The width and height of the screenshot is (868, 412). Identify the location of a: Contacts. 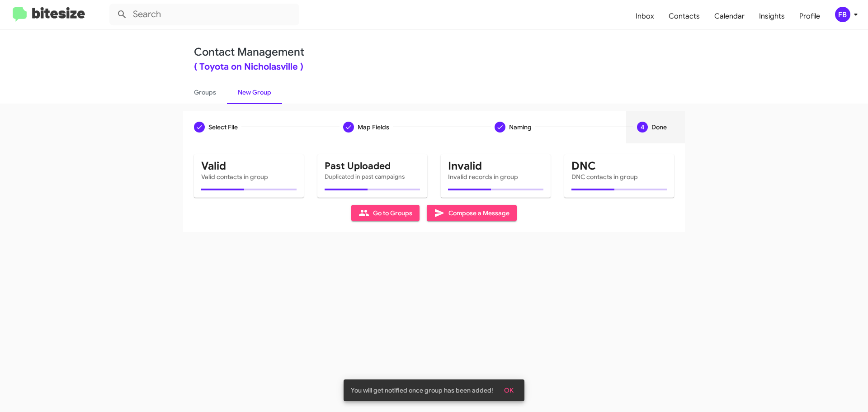
(684, 17).